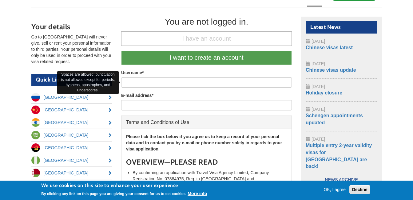 The width and height of the screenshot is (413, 200). I want to click on h3: OVERVIEW—PLEASE READ, so click(206, 162).